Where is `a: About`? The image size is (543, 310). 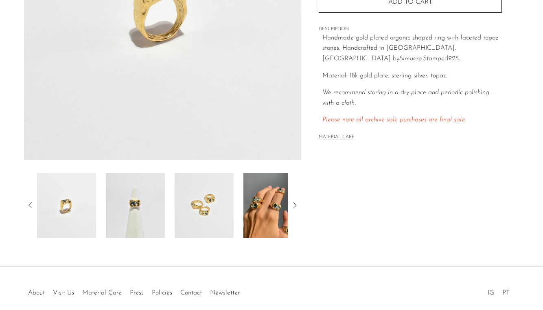
a: About is located at coordinates (36, 293).